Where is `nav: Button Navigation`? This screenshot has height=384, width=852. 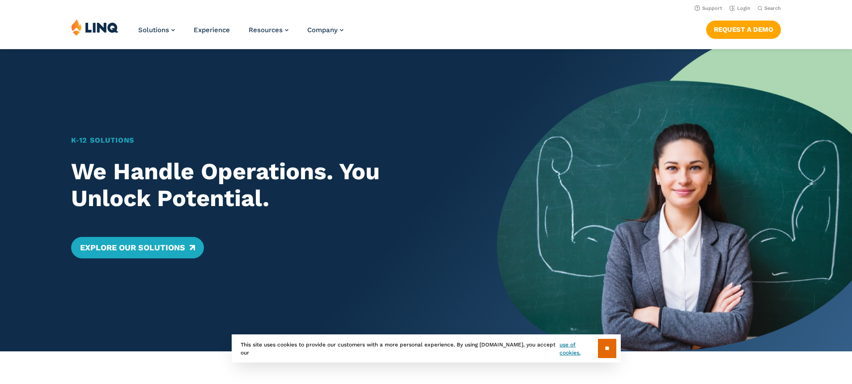 nav: Button Navigation is located at coordinates (743, 29).